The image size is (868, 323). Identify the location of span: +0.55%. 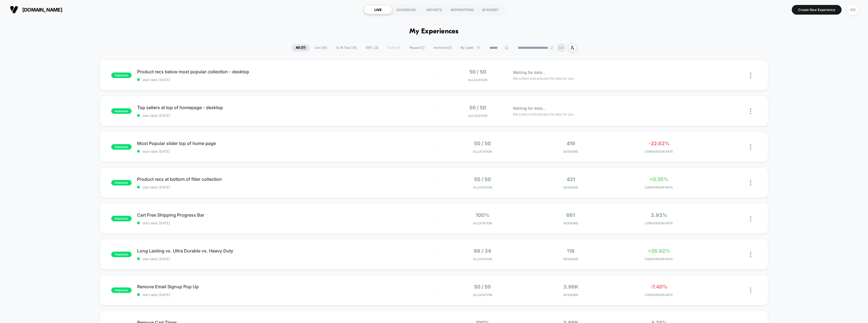
(659, 179).